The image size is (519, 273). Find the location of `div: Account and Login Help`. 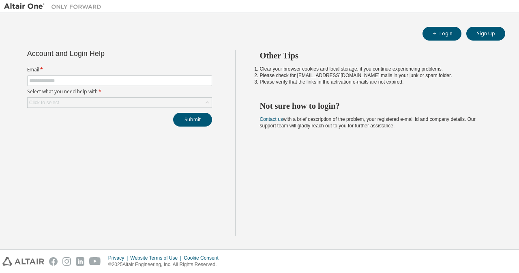

div: Account and Login Help is located at coordinates (101, 54).